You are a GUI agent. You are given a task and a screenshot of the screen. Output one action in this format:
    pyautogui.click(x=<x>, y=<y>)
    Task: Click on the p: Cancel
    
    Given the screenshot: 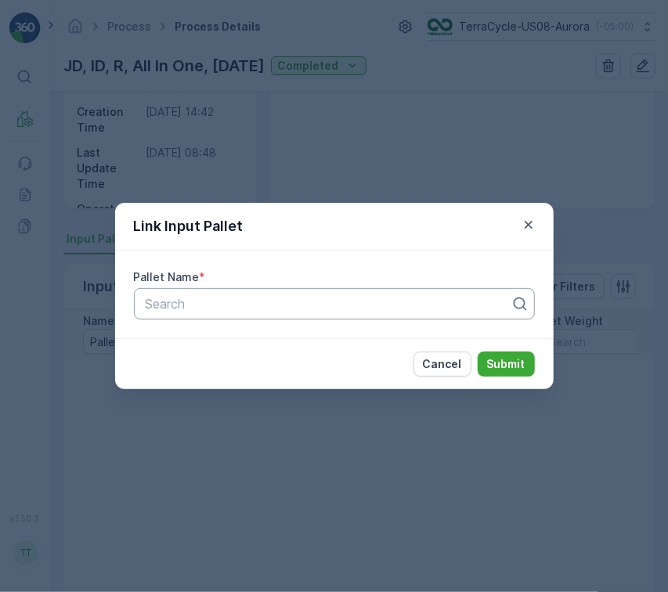 What is the action you would take?
    pyautogui.click(x=443, y=364)
    